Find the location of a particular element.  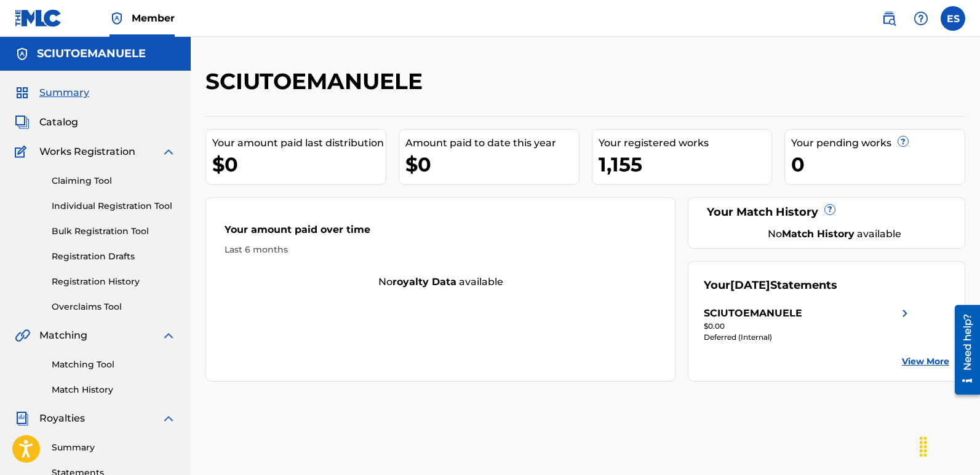

img: search is located at coordinates (889, 18).